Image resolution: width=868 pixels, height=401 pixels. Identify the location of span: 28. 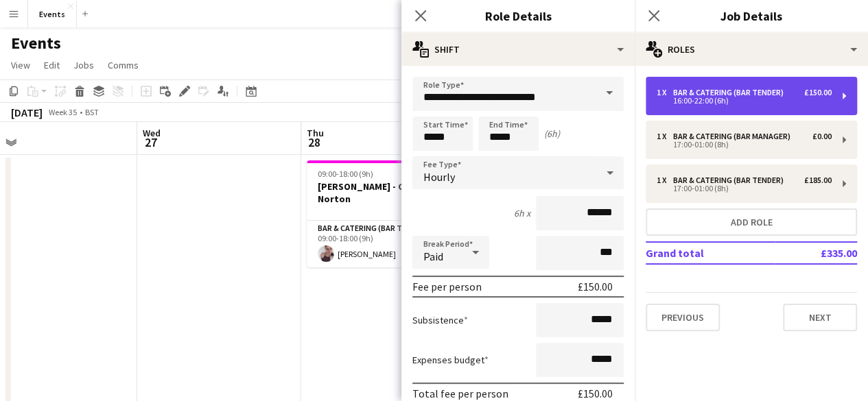
(315, 142).